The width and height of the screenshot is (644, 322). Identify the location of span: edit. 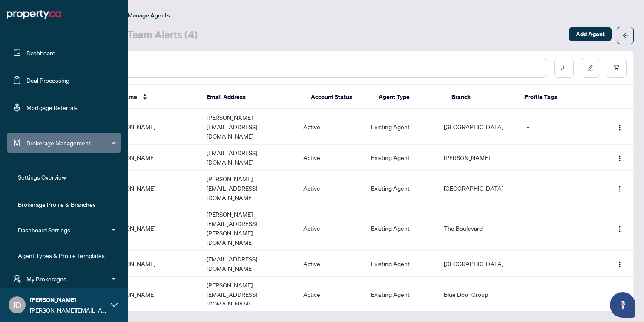
(590, 68).